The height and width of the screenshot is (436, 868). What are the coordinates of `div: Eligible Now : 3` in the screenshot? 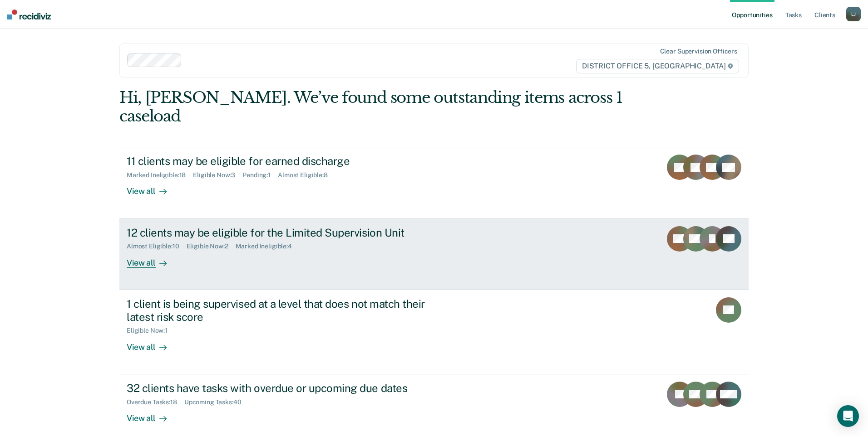 It's located at (218, 175).